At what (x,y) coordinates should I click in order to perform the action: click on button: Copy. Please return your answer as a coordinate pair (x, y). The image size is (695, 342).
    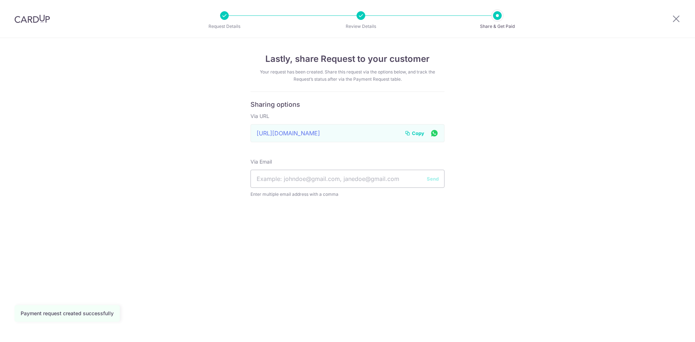
    Looking at the image, I should click on (415, 133).